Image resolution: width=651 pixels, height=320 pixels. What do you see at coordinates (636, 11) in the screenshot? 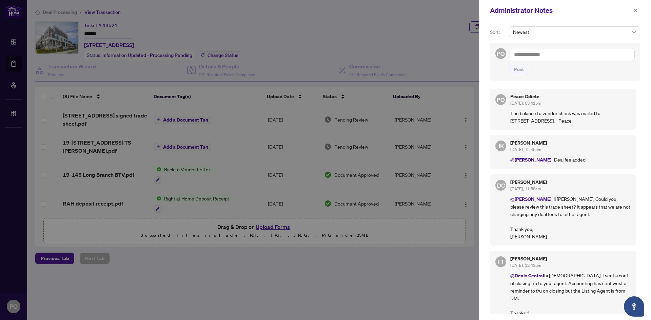
I see `span: close` at bounding box center [636, 11].